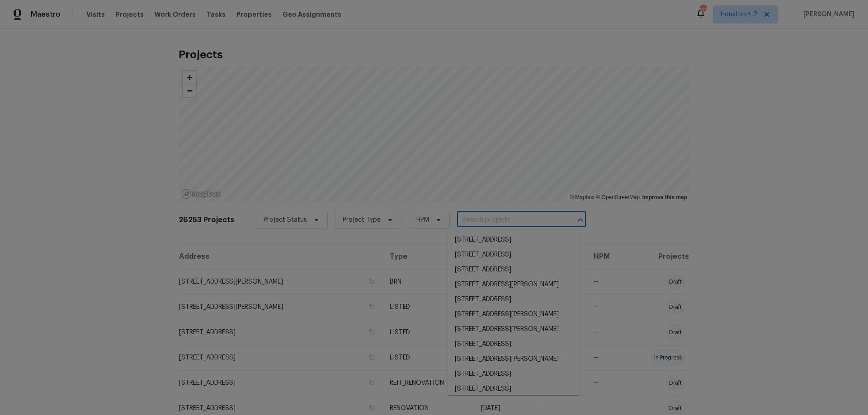 The width and height of the screenshot is (868, 415). Describe the element at coordinates (428, 257) in the screenshot. I see `th: Type` at that location.